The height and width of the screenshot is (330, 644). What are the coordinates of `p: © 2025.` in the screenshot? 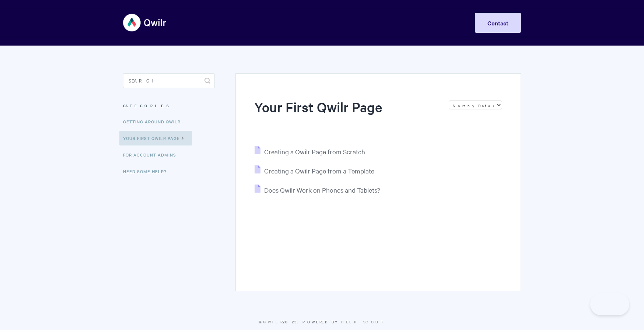 It's located at (322, 322).